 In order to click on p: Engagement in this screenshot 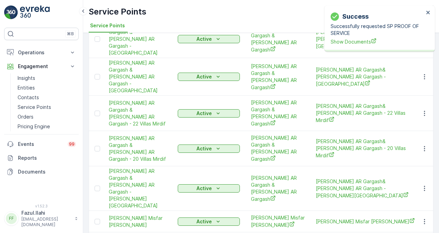, I will do `click(41, 66)`.